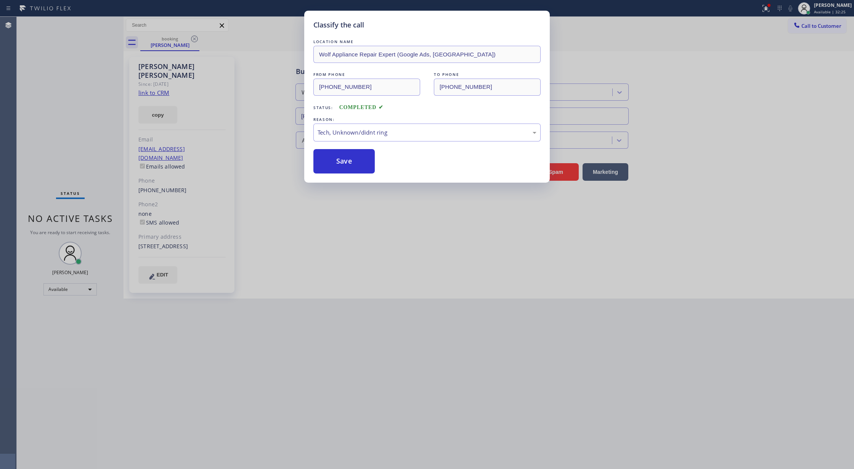 This screenshot has height=469, width=854. Describe the element at coordinates (427, 119) in the screenshot. I see `div: REASON:` at that location.